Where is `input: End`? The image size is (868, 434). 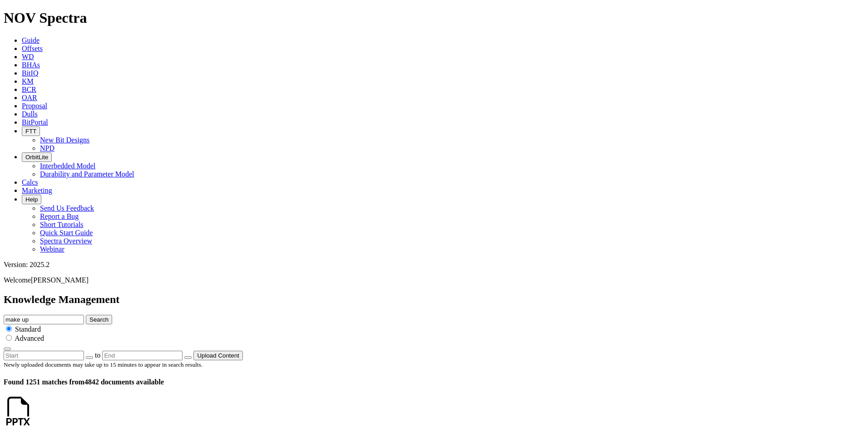
input: End is located at coordinates (142, 355).